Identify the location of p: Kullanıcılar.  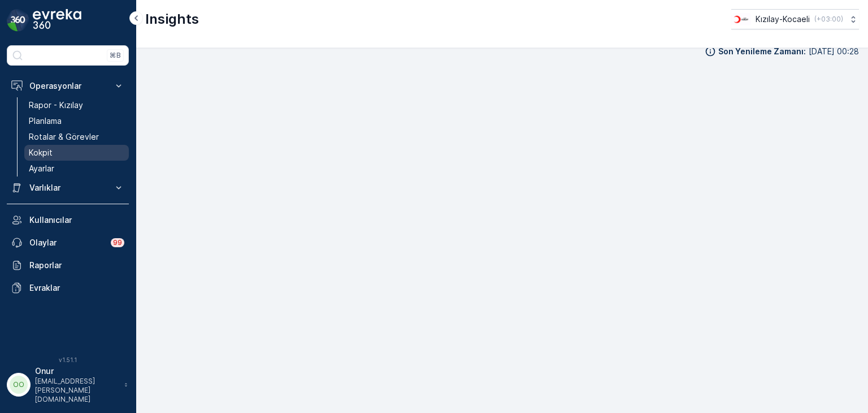
(77, 220).